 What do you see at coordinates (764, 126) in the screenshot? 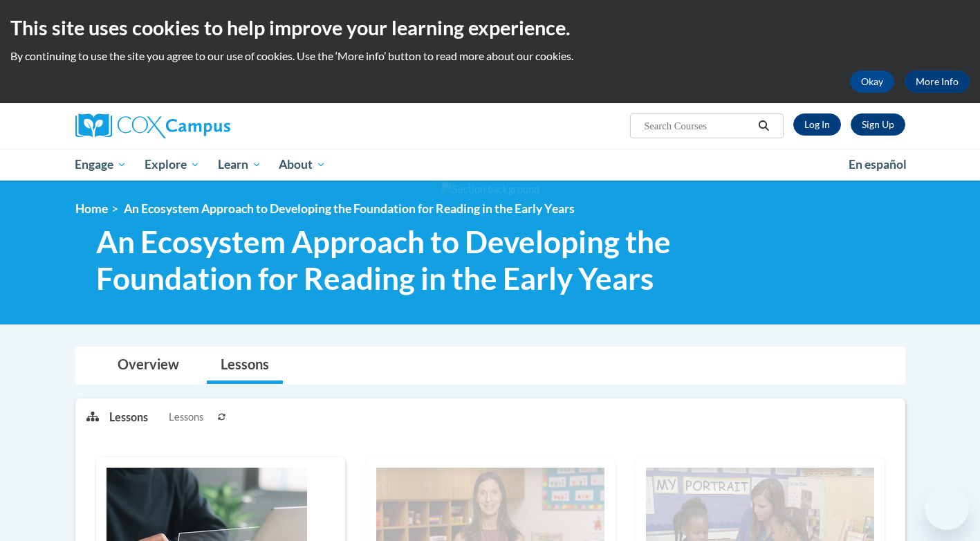
I see `button: Search` at bounding box center [764, 126].